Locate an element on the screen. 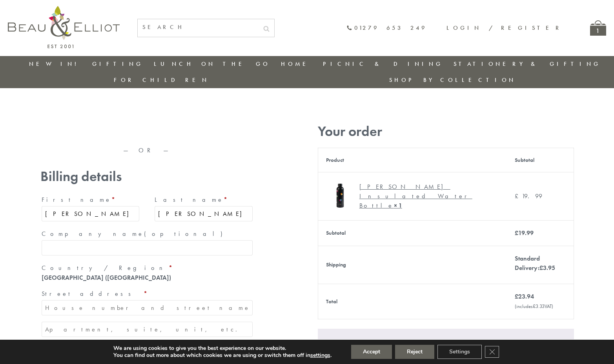 The image size is (614, 364). p: You can find out more about which cookies we are using or switch them off in . is located at coordinates (223, 355).